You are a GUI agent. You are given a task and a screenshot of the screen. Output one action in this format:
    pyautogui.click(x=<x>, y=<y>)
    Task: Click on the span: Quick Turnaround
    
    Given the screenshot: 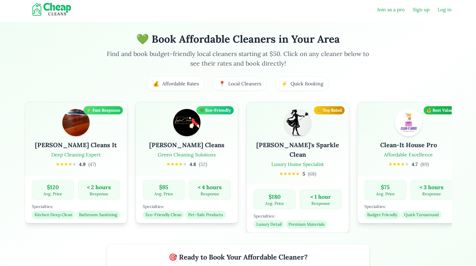 What is the action you would take?
    pyautogui.click(x=420, y=215)
    